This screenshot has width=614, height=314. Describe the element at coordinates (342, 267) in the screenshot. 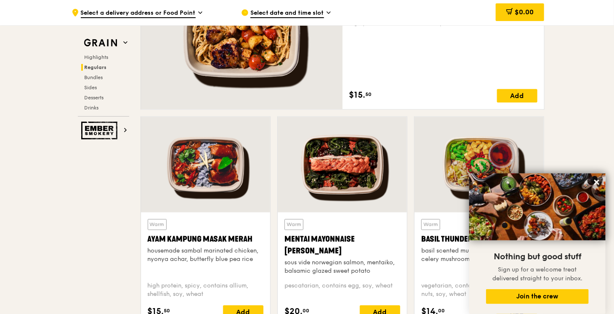

I see `div: sous vide norwegian salmon, mentaiko, balsamic glazed sweet potato` at that location.